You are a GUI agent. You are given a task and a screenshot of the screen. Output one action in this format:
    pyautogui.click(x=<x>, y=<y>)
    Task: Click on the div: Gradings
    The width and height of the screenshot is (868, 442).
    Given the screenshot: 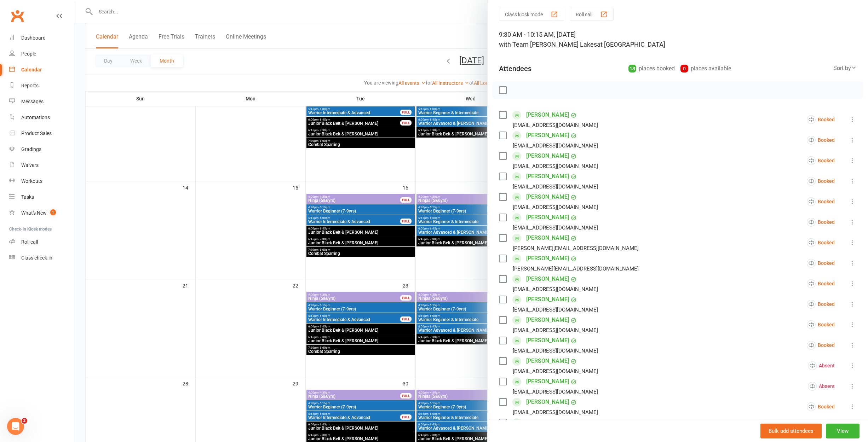 What is the action you would take?
    pyautogui.click(x=31, y=149)
    